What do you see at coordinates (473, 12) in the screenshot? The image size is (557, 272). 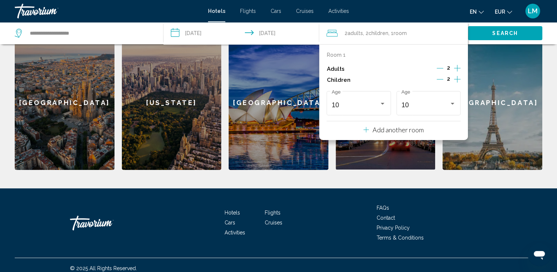 I see `span: en` at bounding box center [473, 12].